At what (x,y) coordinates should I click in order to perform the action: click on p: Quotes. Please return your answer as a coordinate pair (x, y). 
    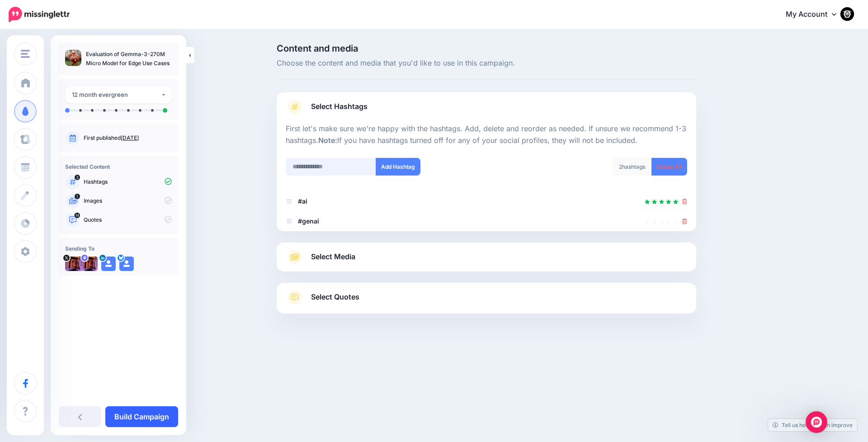
    Looking at the image, I should click on (127, 220).